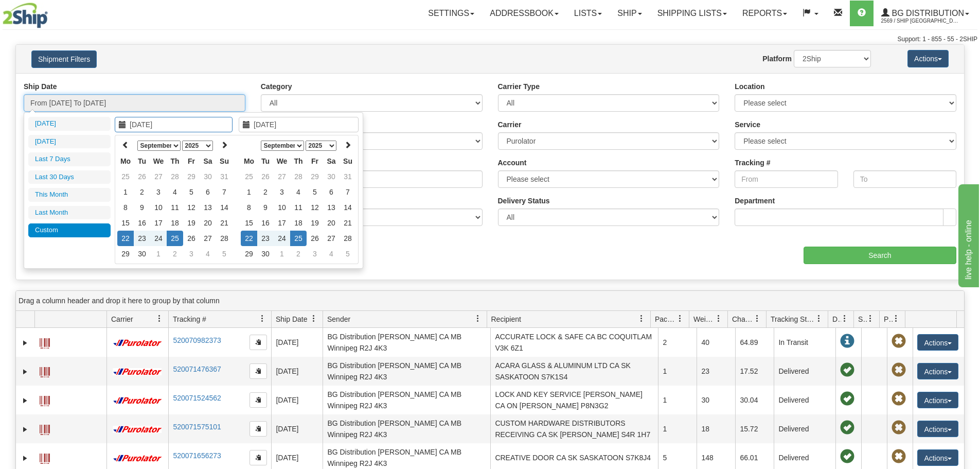  What do you see at coordinates (291, 319) in the screenshot?
I see `span: Ship Date` at bounding box center [291, 319].